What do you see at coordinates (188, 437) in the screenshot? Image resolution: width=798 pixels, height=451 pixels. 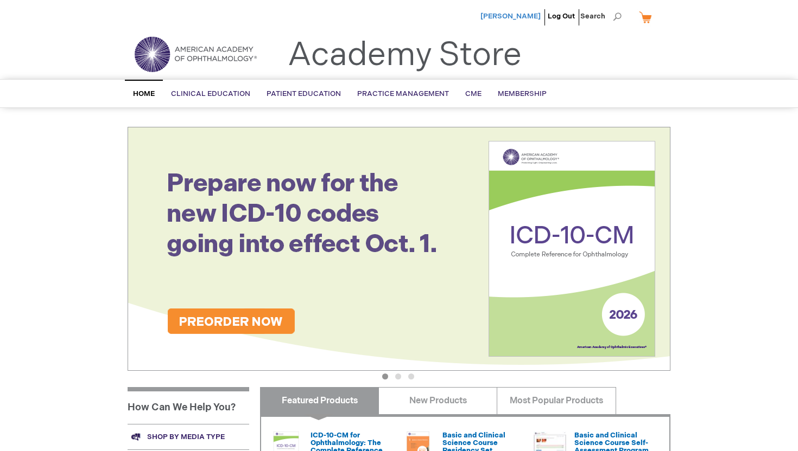 I see `a: Shop by media type` at bounding box center [188, 437].